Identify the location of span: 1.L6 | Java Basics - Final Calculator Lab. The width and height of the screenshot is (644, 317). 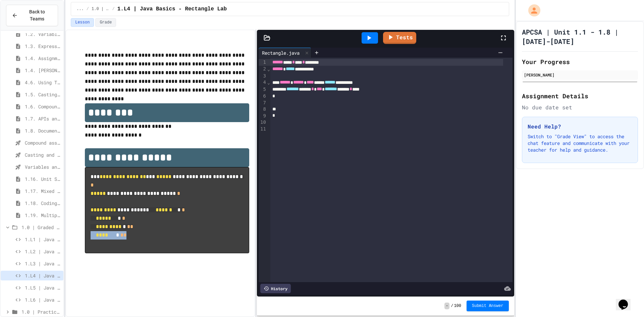
(42, 299).